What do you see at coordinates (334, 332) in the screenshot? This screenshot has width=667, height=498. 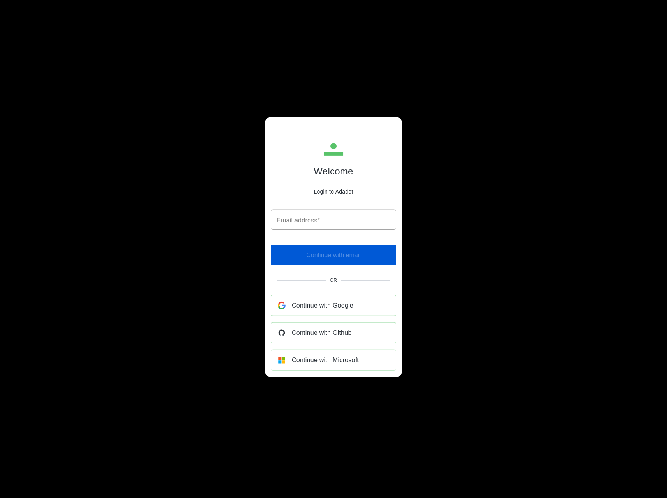 I see `a: Continue with Github` at bounding box center [334, 332].